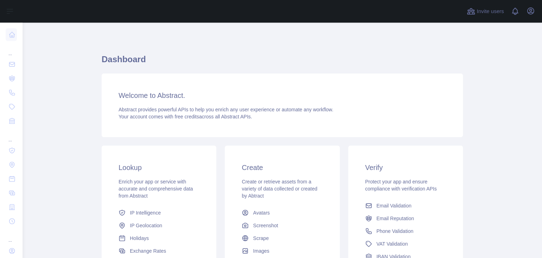  What do you see at coordinates (395, 218) in the screenshot?
I see `span: Email Reputation` at bounding box center [395, 218].